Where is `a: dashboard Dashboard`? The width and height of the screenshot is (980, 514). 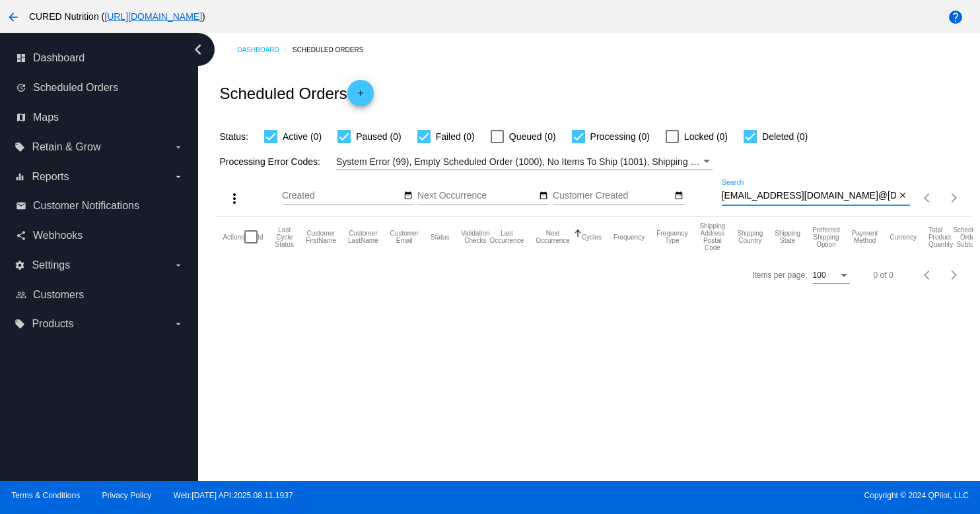 a: dashboard Dashboard is located at coordinates (100, 58).